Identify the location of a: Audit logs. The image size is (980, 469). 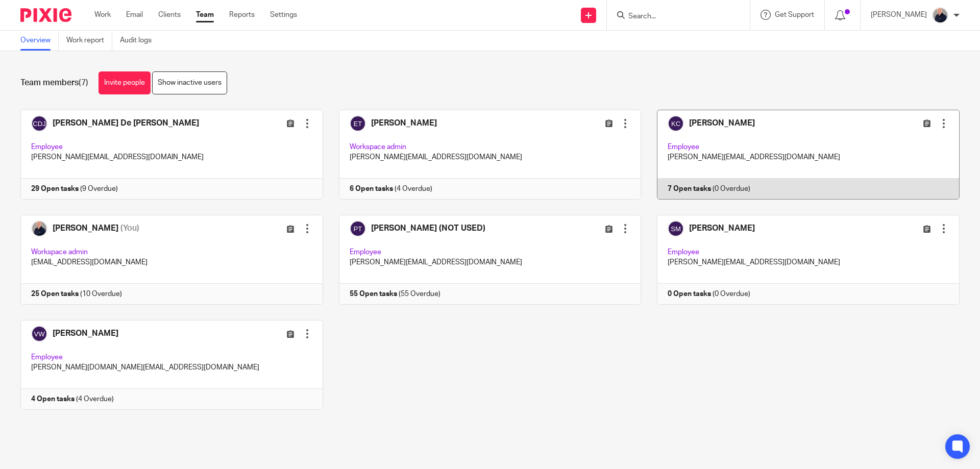
(139, 40).